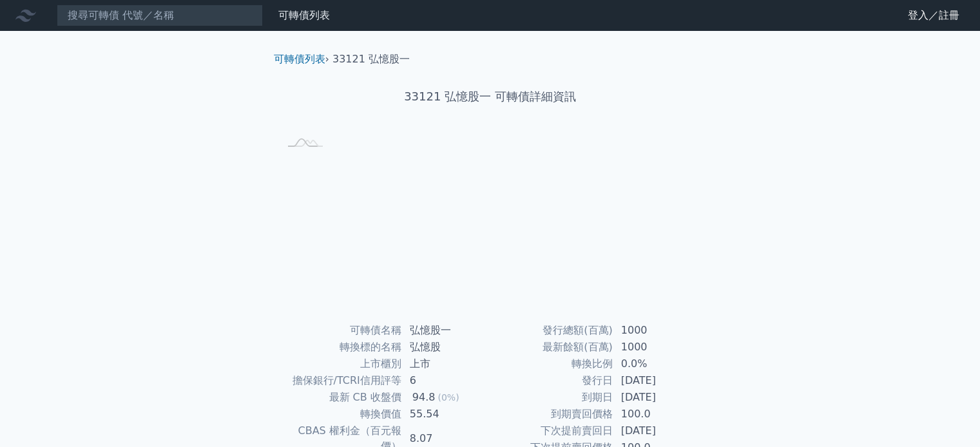 This screenshot has width=980, height=447. What do you see at coordinates (552, 398) in the screenshot?
I see `td: 到期日` at bounding box center [552, 398].